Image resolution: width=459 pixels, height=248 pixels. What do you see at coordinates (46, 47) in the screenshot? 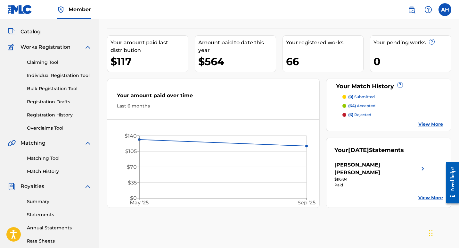
I see `span: Works Registration` at bounding box center [46, 47].